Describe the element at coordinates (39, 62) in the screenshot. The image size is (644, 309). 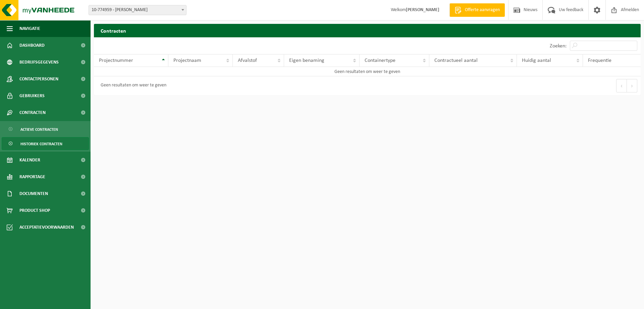
I see `span: Bedrijfsgegevens` at that location.